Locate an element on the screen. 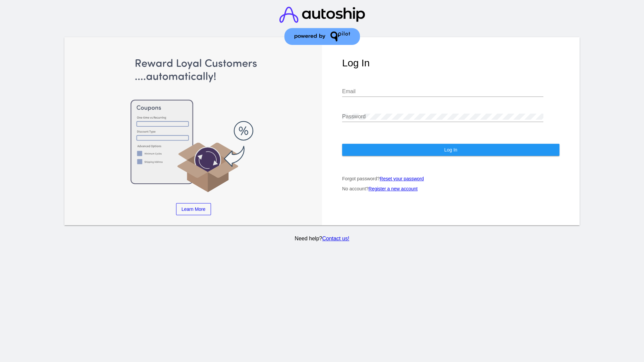 The image size is (644, 362). a: Register a new account is located at coordinates (393, 189).